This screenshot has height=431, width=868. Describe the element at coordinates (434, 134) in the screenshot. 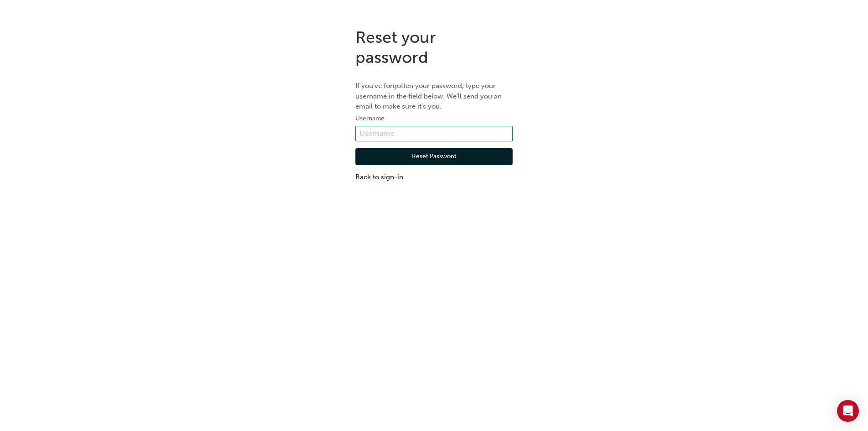

I see `input: Username` at that location.